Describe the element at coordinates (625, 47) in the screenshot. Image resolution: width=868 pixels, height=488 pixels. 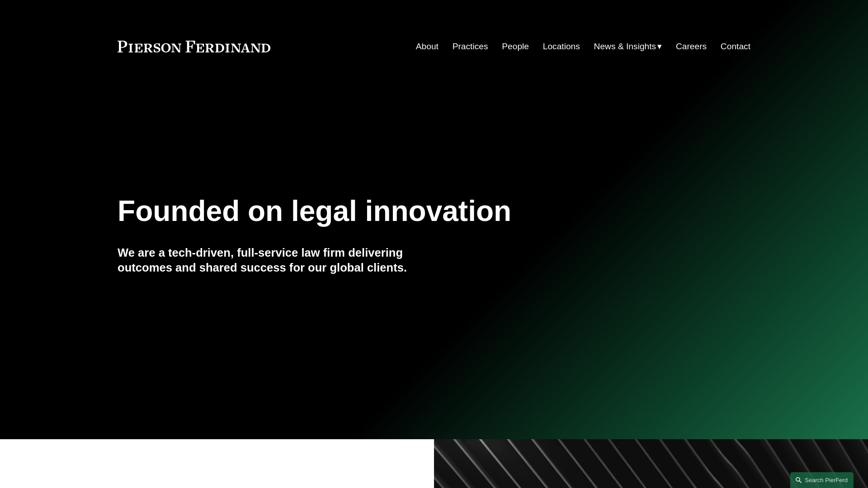
I see `span: News & Insights` at that location.